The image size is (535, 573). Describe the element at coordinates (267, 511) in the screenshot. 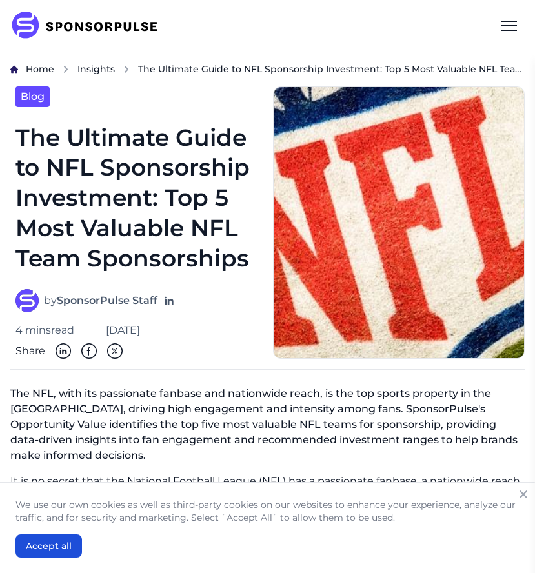

I see `p: We use our own cookies as well as third-party cookies on our websites to enhance your experience,...` at that location.